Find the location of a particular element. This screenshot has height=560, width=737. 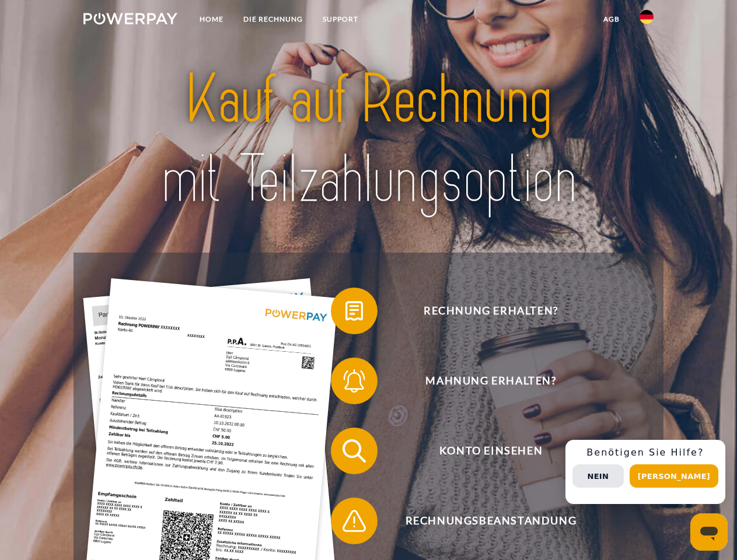

a: Mahnung erhalten? is located at coordinates (483, 381).